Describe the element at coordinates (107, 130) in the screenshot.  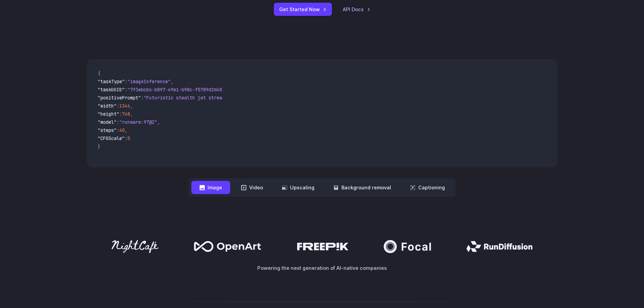
I see `span: "steps"` at that location.